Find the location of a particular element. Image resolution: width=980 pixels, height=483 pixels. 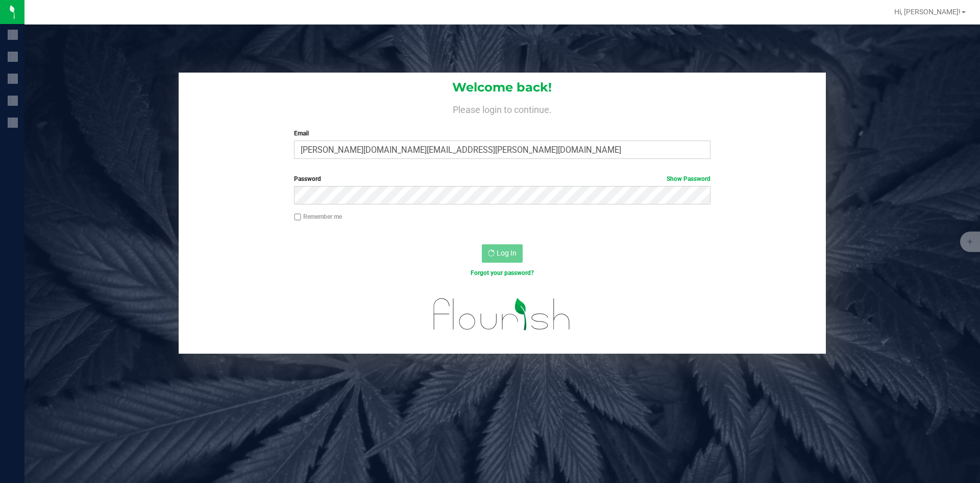

img: flourish_logo.svg is located at coordinates (502, 314).